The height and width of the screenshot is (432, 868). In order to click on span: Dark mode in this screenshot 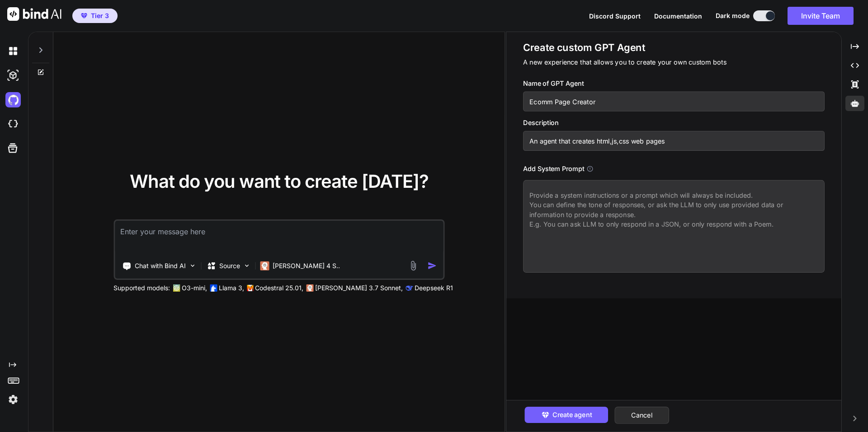, I will do `click(732, 16)`.